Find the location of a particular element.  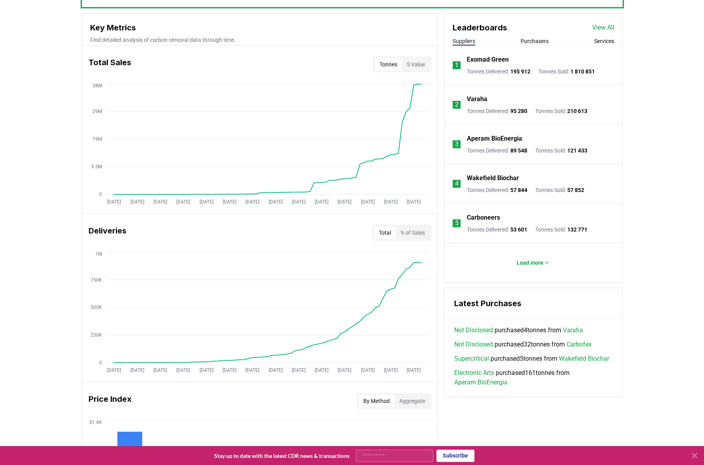

h3: Total Sales is located at coordinates (110, 64).